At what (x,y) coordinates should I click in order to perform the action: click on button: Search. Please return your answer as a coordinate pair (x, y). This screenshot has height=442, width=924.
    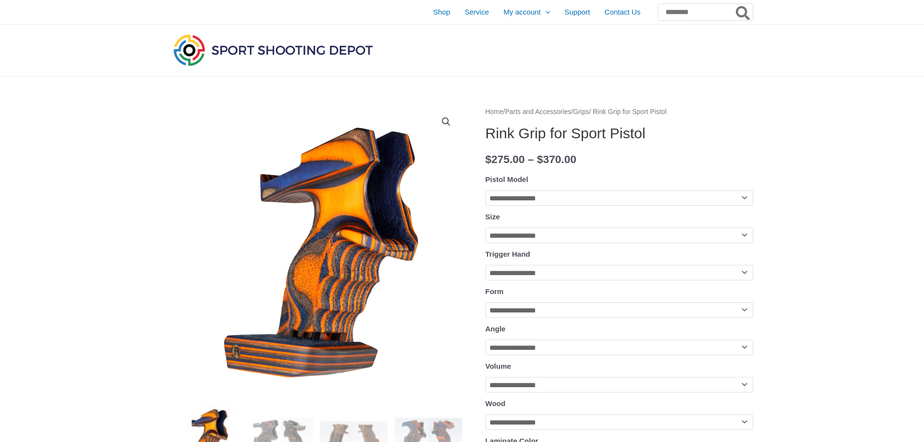
    Looking at the image, I should click on (743, 12).